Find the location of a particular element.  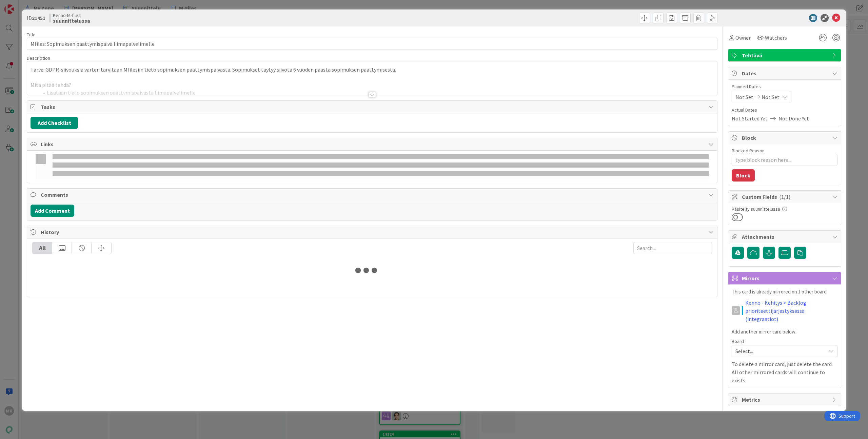

div: All is located at coordinates (42, 248).